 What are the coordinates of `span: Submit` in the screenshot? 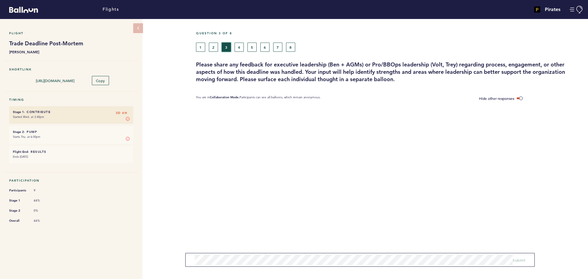 It's located at (519, 260).